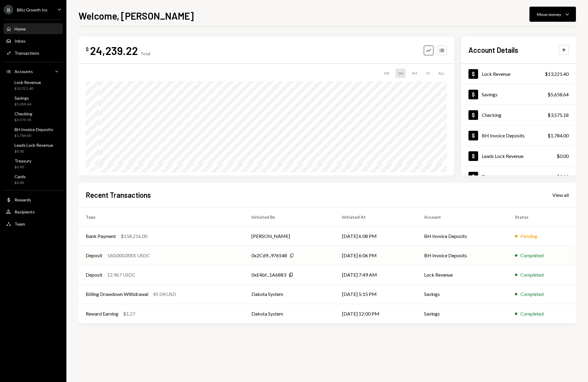 Image resolution: width=588 pixels, height=382 pixels. I want to click on th: Initiated By, so click(289, 217).